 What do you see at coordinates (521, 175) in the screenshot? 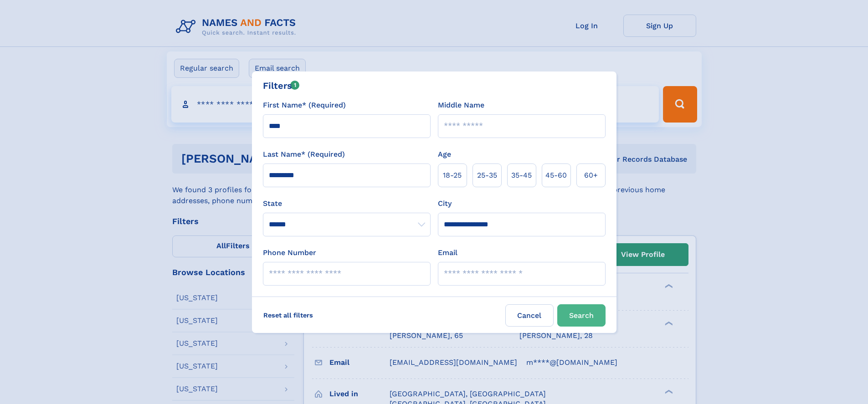
I see `span: 35‑45` at bounding box center [521, 175].